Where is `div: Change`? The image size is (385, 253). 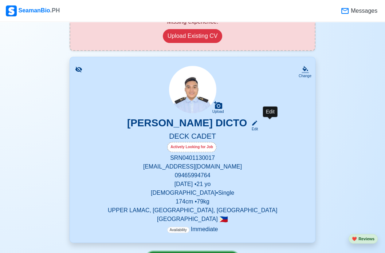
div: Change is located at coordinates (305, 76).